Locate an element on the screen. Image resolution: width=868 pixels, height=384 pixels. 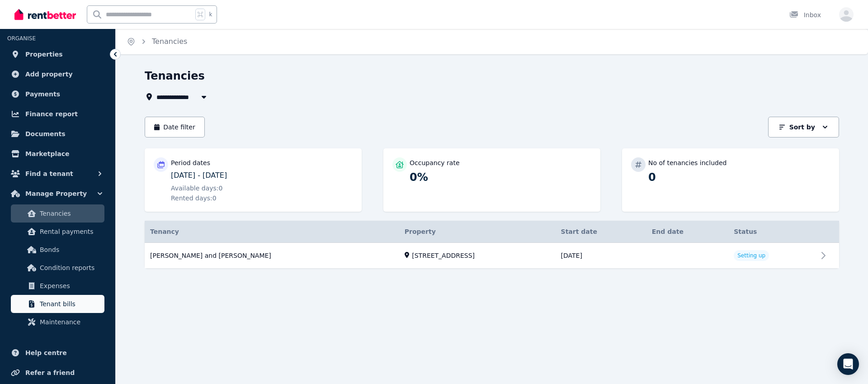
button: Manage Property is located at coordinates (57, 194).